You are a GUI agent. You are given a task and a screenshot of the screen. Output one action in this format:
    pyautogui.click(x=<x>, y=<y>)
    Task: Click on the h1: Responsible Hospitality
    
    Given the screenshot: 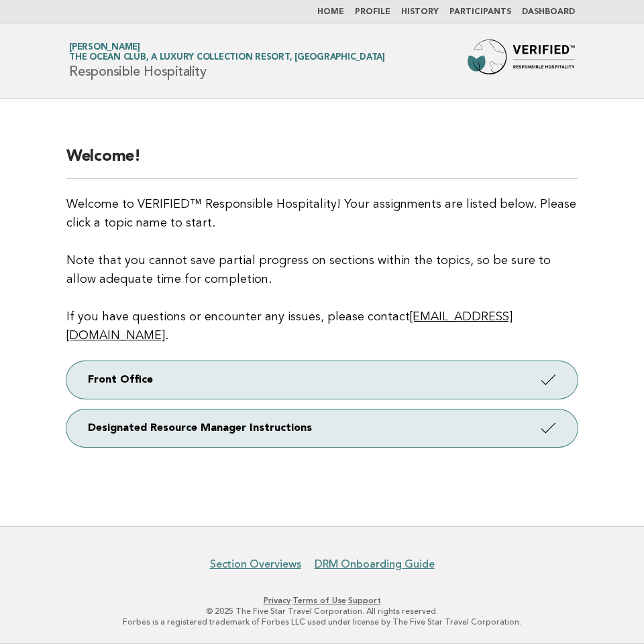 What is the action you would take?
    pyautogui.click(x=227, y=61)
    